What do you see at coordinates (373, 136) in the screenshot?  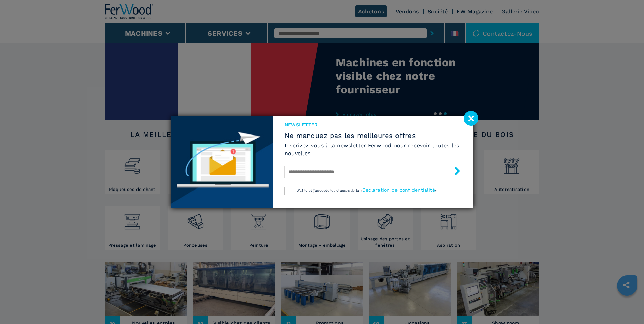 I see `span: Ne manquez pas les meilleures offres` at bounding box center [373, 136].